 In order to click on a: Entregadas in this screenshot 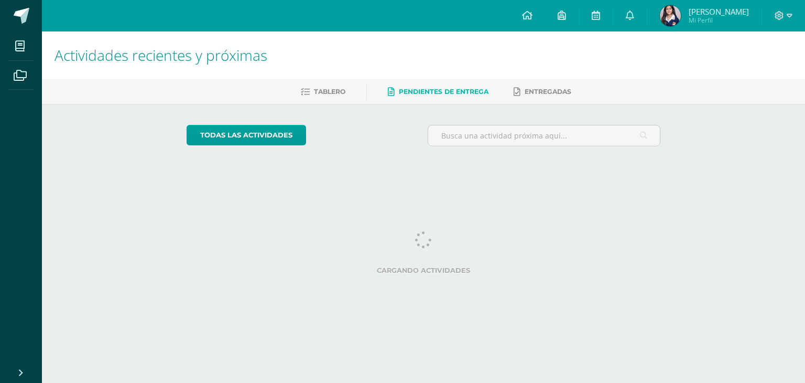, I will do `click(542, 92)`.